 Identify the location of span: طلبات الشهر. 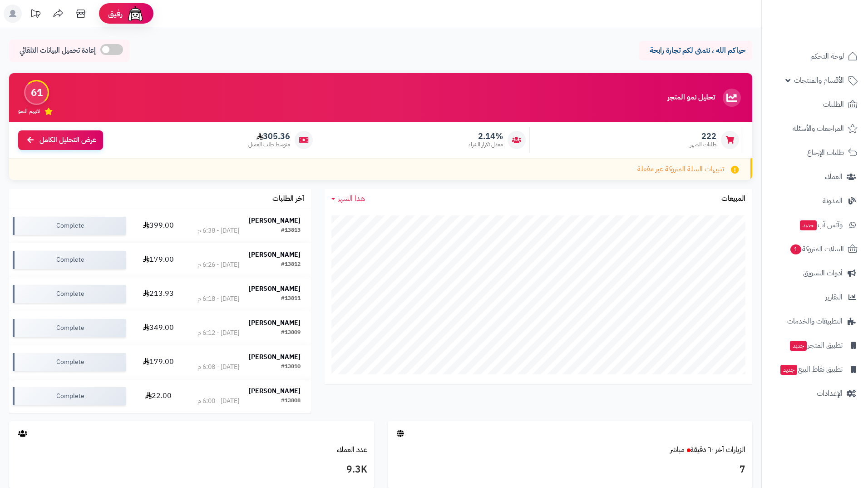
(703, 145).